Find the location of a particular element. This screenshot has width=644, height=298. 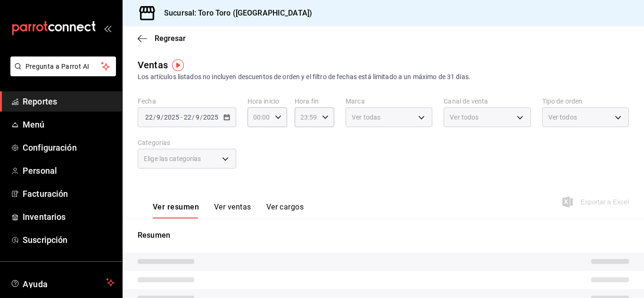

label: Hora inicio is located at coordinates (267, 101).